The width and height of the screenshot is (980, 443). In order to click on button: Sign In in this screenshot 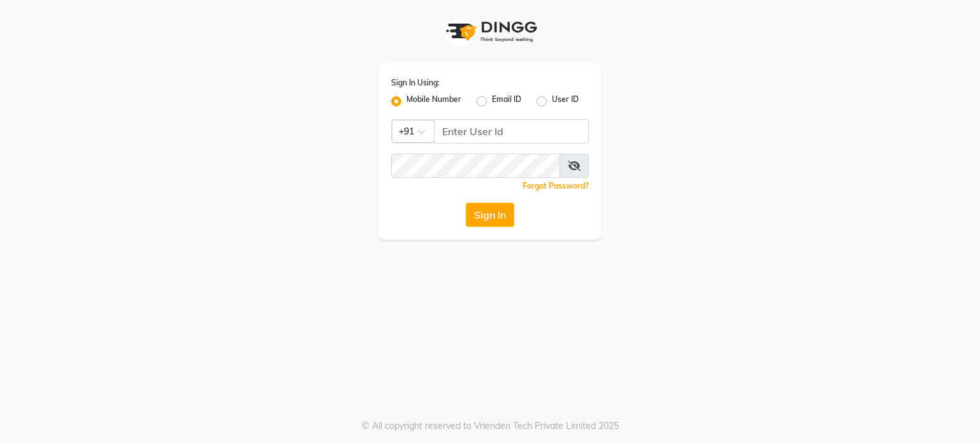, I will do `click(490, 215)`.